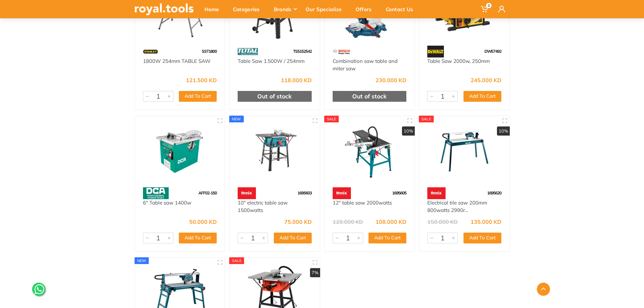 The height and width of the screenshot is (308, 644). What do you see at coordinates (275, 151) in the screenshot?
I see `img: Royal Tools - 10` at bounding box center [275, 151].